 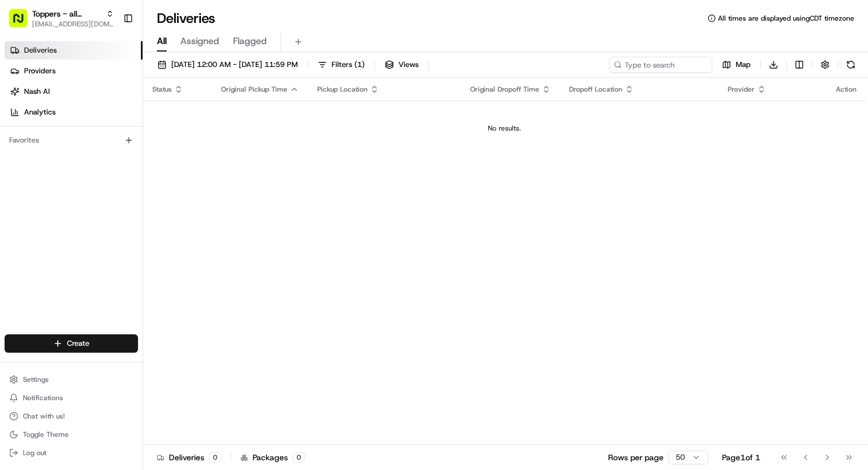 What do you see at coordinates (186, 18) in the screenshot?
I see `h1: Deliveries` at bounding box center [186, 18].